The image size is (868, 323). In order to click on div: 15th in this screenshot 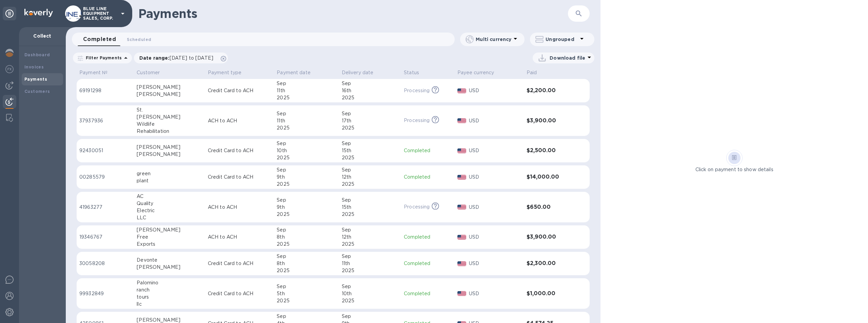, I will do `click(370, 150)`.